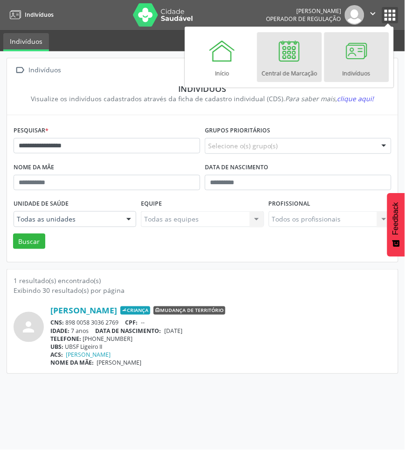 This screenshot has width=405, height=450. What do you see at coordinates (67, 219) in the screenshot?
I see `span: Todas as unidades` at bounding box center [67, 219].